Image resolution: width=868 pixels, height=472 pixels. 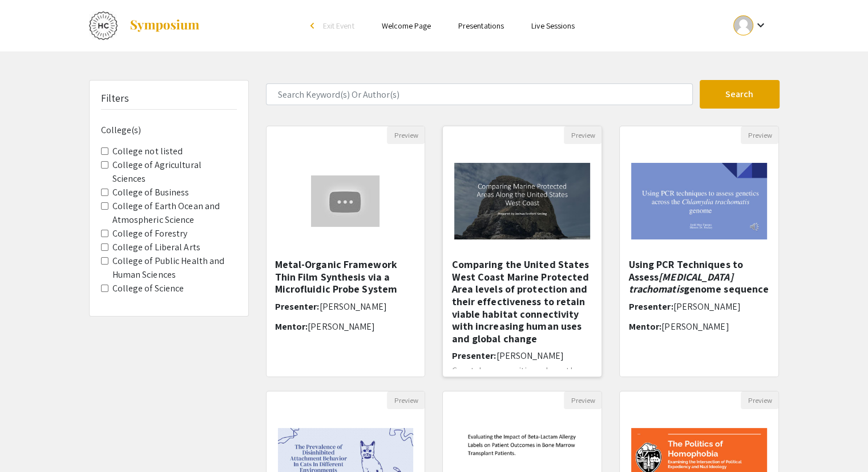 I want to click on div: arrow_back_ios, so click(x=314, y=26).